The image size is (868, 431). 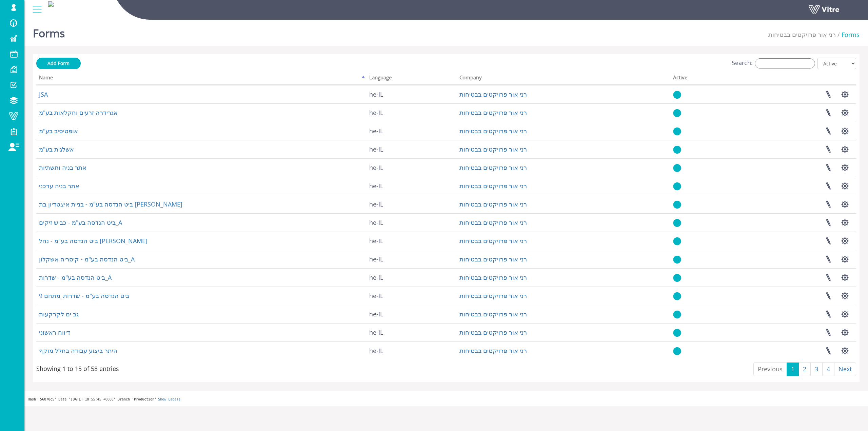 What do you see at coordinates (55, 332) in the screenshot?
I see `a: דיווח ראשוני` at bounding box center [55, 332].